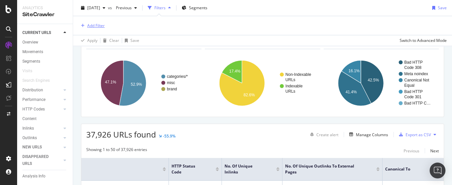  What do you see at coordinates (29, 118) in the screenshot?
I see `div: Content` at bounding box center [29, 118].